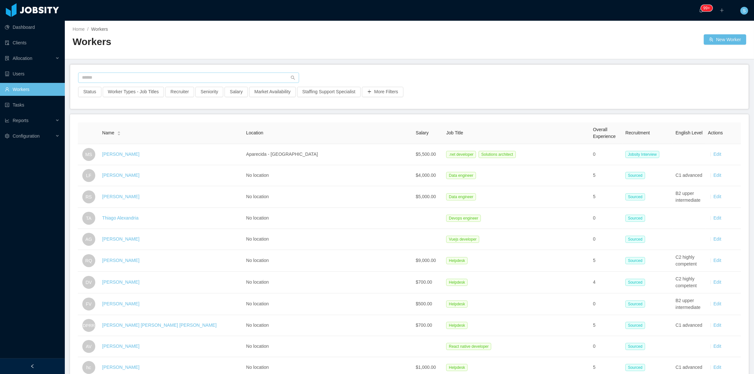 Image resolution: width=754 pixels, height=374 pixels. Describe the element at coordinates (108, 133) in the screenshot. I see `span: Name` at that location.